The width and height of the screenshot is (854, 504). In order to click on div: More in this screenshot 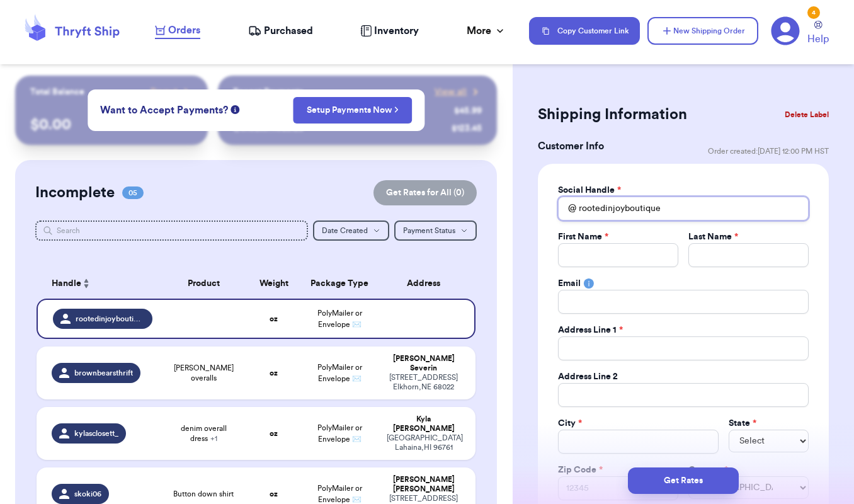, I will do `click(486, 31)`.